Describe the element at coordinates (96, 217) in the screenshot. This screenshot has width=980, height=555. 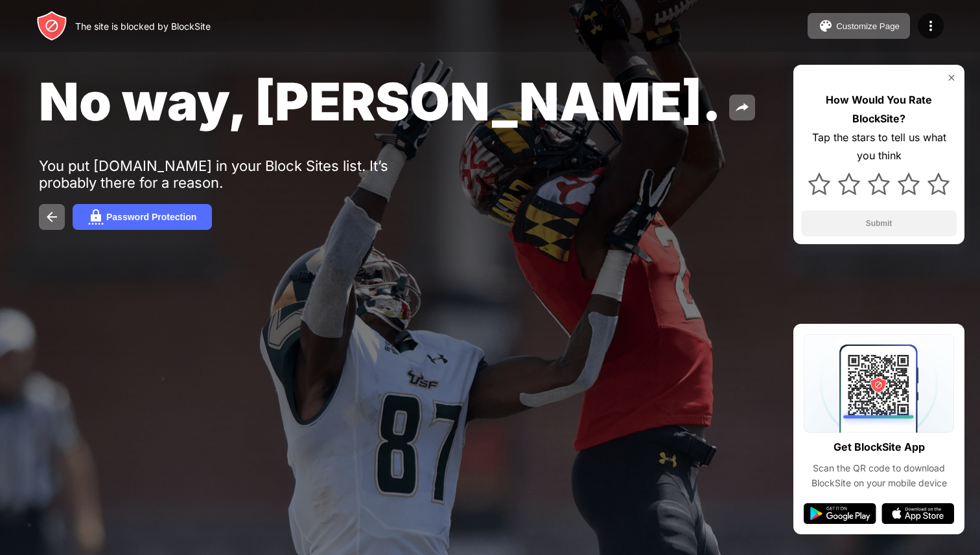
I see `img: password.svg` at that location.